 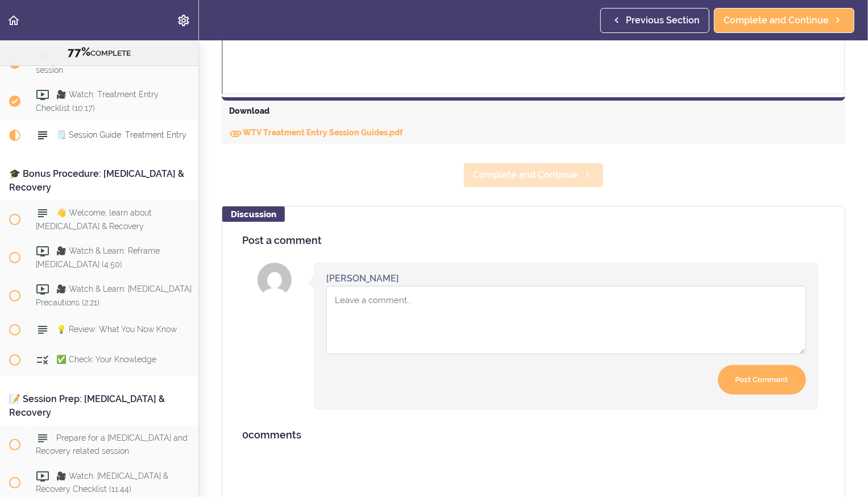 What do you see at coordinates (316, 132) in the screenshot?
I see `a: DownloadWTV Treatment Entry Session Guides.pdf` at bounding box center [316, 132].